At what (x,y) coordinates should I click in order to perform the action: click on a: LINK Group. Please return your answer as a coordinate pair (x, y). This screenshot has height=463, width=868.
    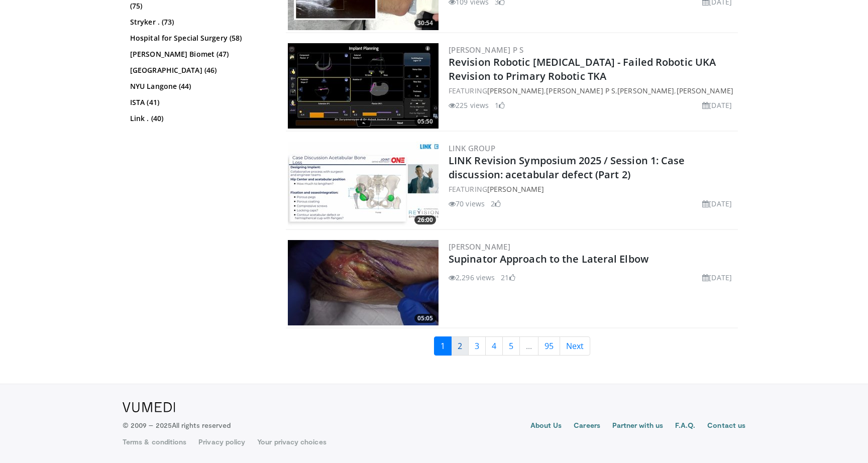
    Looking at the image, I should click on (472, 149).